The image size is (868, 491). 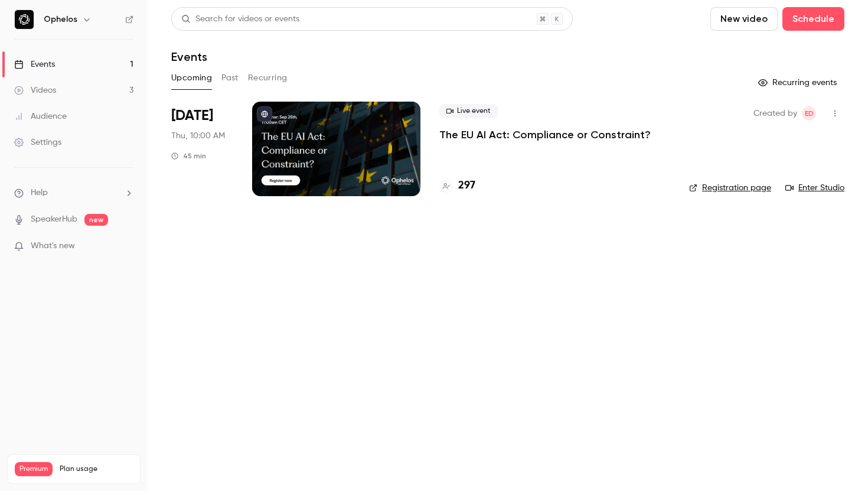 What do you see at coordinates (191, 78) in the screenshot?
I see `button: Upcoming` at bounding box center [191, 78].